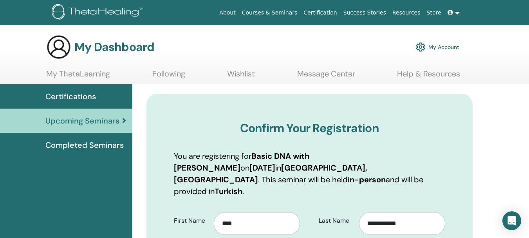 The width and height of the screenshot is (529, 238). What do you see at coordinates (169, 76) in the screenshot?
I see `a: Following` at bounding box center [169, 76].